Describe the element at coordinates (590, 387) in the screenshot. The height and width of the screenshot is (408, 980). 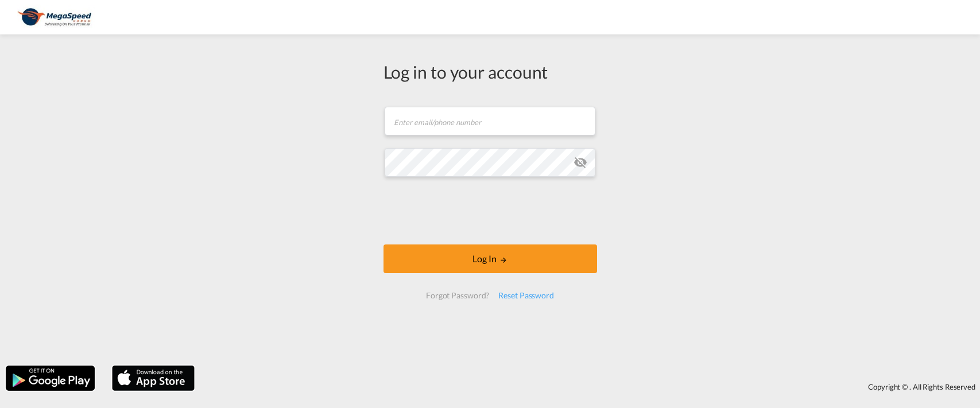
I see `div: Copyright © . All Rights Reserved` at that location.